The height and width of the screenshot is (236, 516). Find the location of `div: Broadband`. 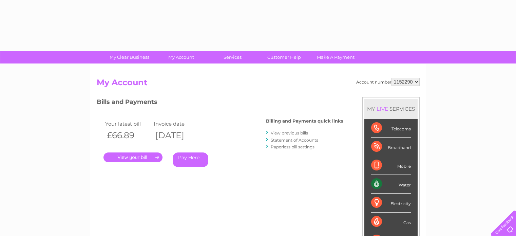

div: Broadband is located at coordinates (391, 147).